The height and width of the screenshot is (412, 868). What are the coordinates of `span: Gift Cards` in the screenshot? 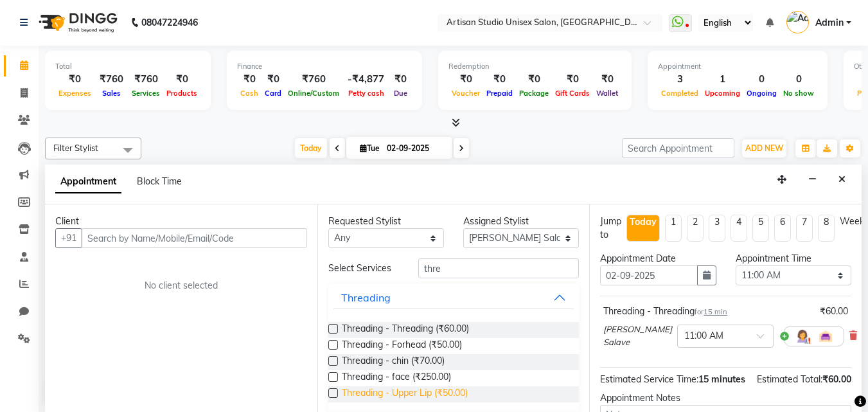 It's located at (573, 93).